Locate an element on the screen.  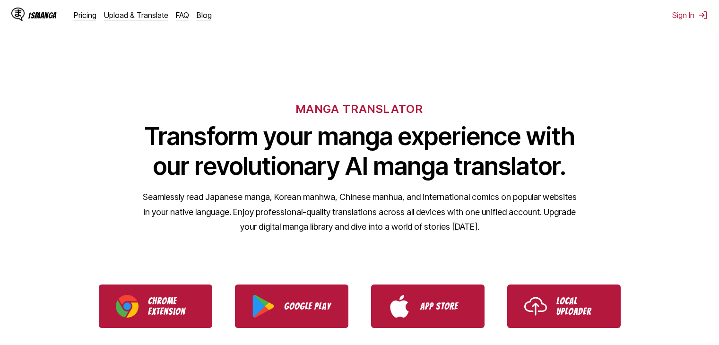
p: Local Uploader is located at coordinates (580, 306).